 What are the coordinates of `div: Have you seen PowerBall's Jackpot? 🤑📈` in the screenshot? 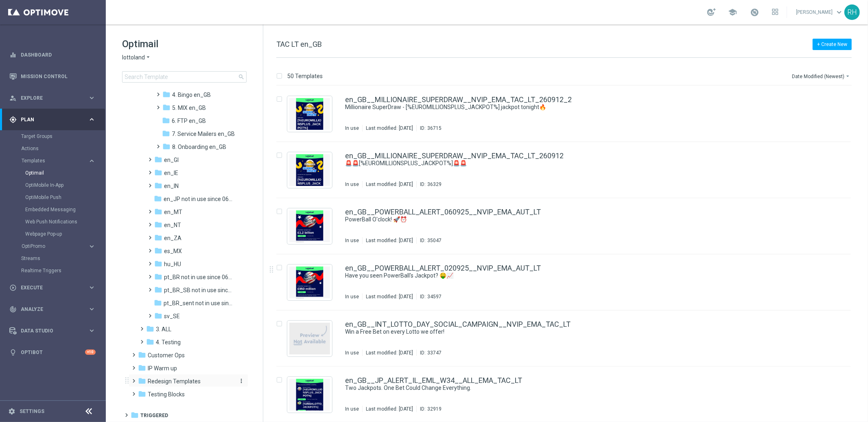 It's located at (580, 275).